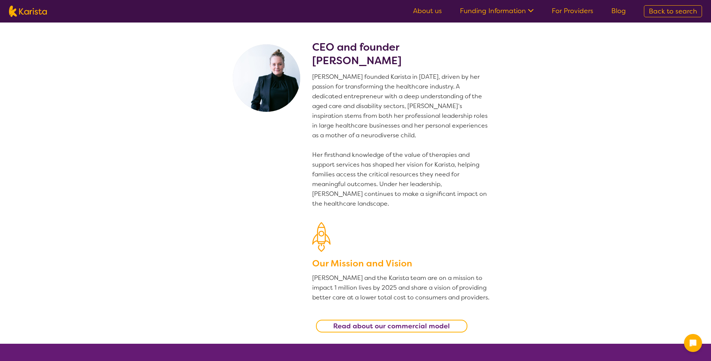 The height and width of the screenshot is (361, 711). I want to click on a: Blog, so click(618, 11).